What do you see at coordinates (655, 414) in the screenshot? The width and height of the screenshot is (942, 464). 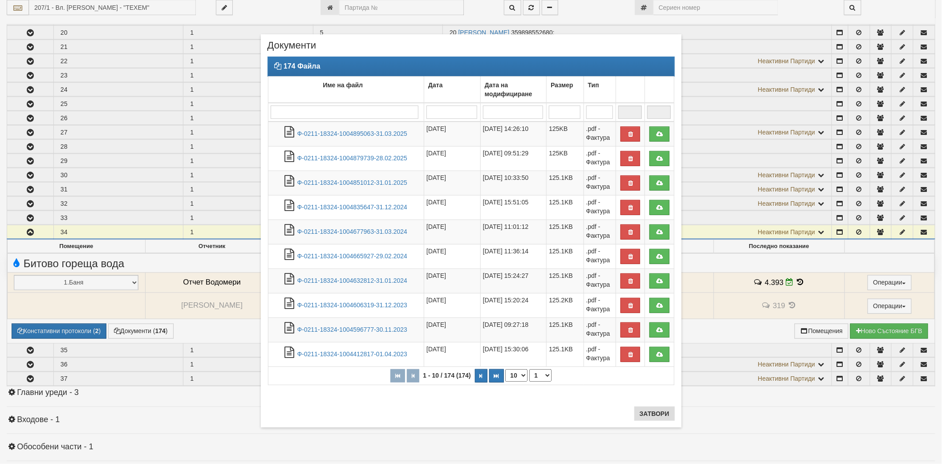 I see `button: Затвори` at bounding box center [655, 414].